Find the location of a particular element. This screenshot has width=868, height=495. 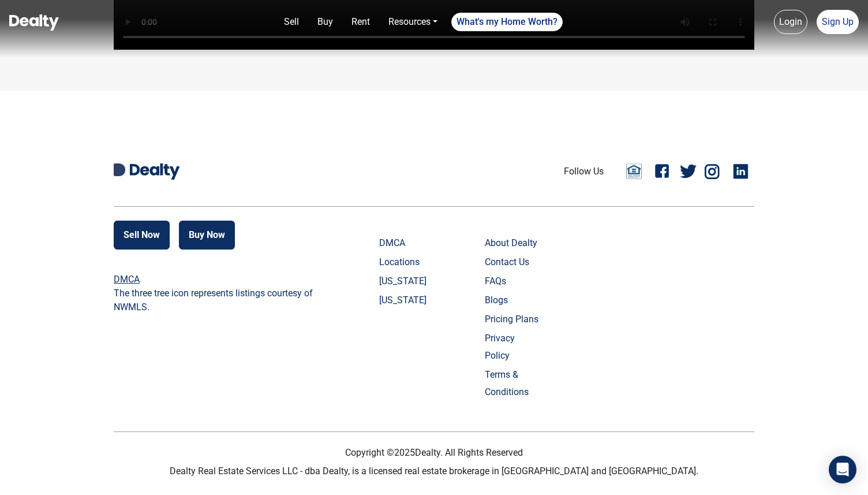

a: Resources is located at coordinates (413, 21).